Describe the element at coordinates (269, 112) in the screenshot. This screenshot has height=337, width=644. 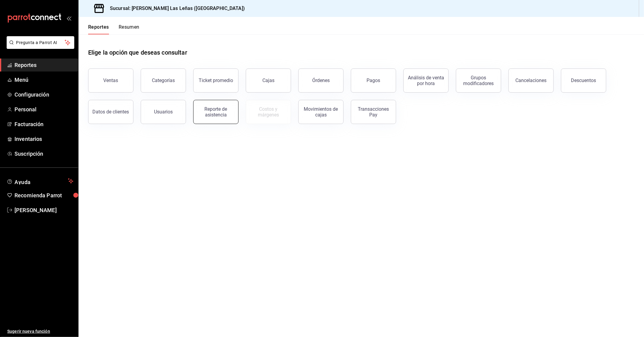
I see `button: Contrata inventarios para ver este reporte` at that location.